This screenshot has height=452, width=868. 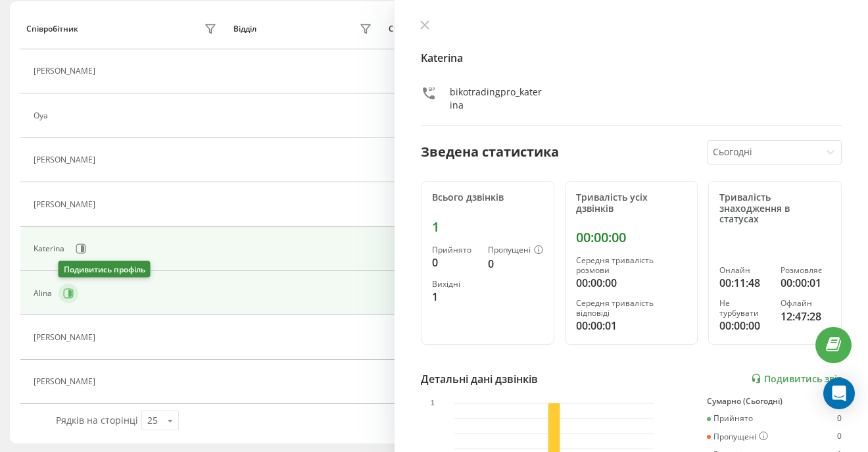 I want to click on div: Статус, so click(x=401, y=29).